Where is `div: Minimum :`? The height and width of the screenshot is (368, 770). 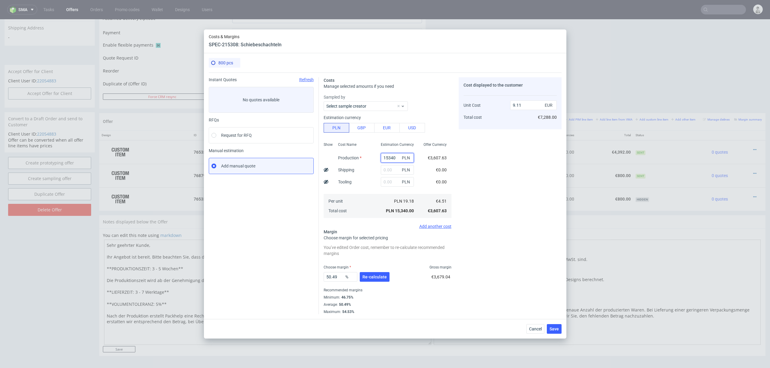
div: Minimum : is located at coordinates (387, 297).